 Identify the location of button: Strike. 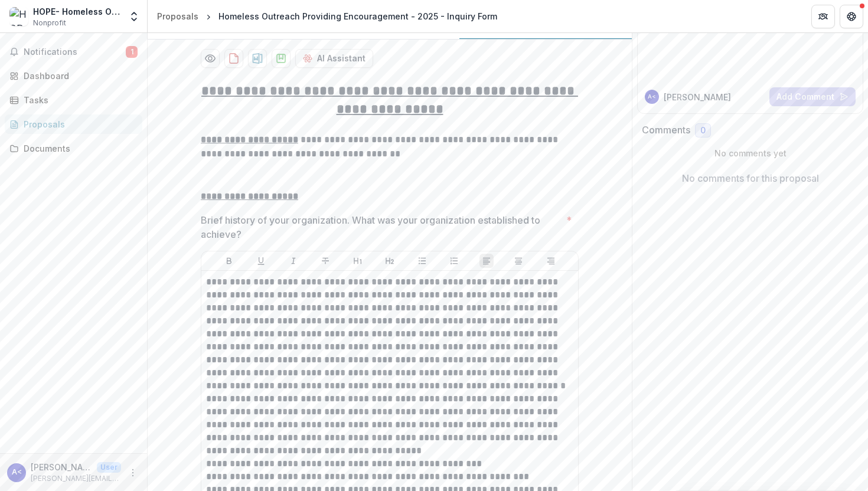
(325, 261).